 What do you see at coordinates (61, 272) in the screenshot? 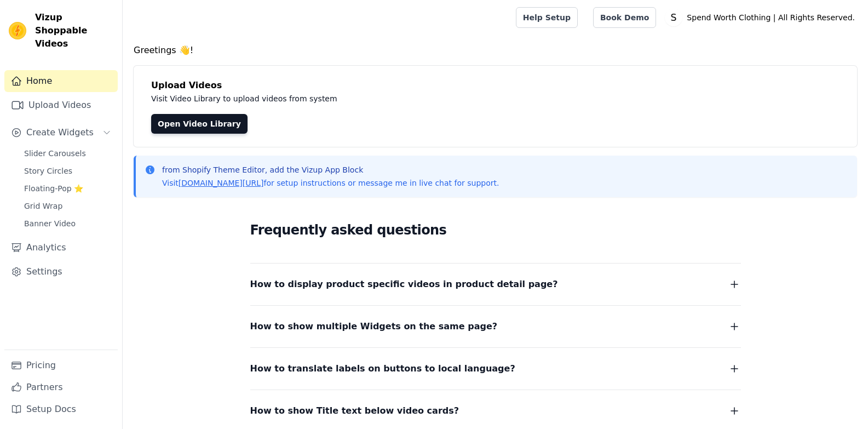
I see `a: Settings` at bounding box center [61, 272].